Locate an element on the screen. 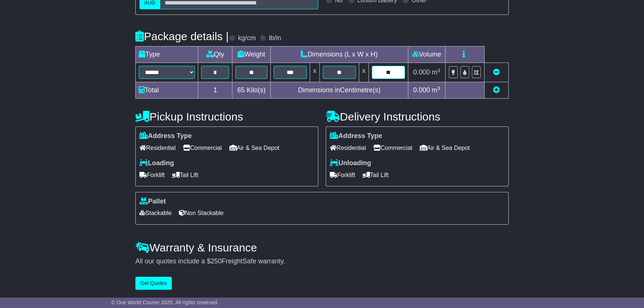 The height and width of the screenshot is (308, 644). label: lb/in is located at coordinates (275, 38).